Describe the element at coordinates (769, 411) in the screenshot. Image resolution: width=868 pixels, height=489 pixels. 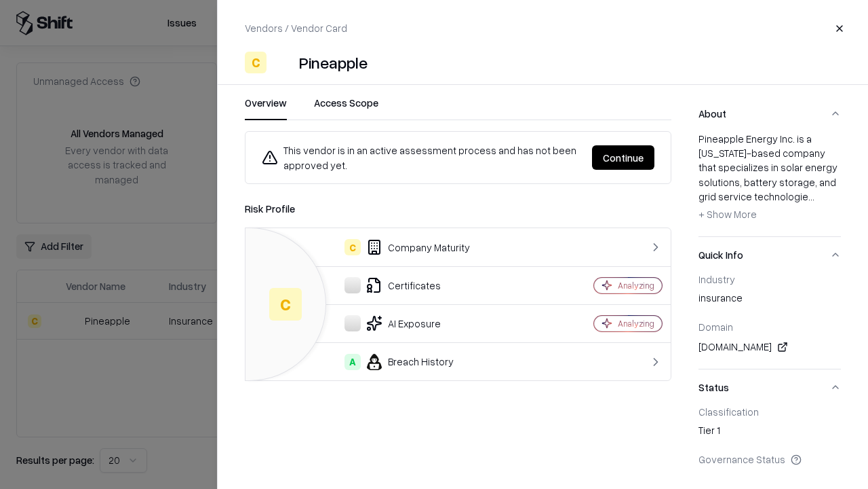
I see `div: Classification` at that location.